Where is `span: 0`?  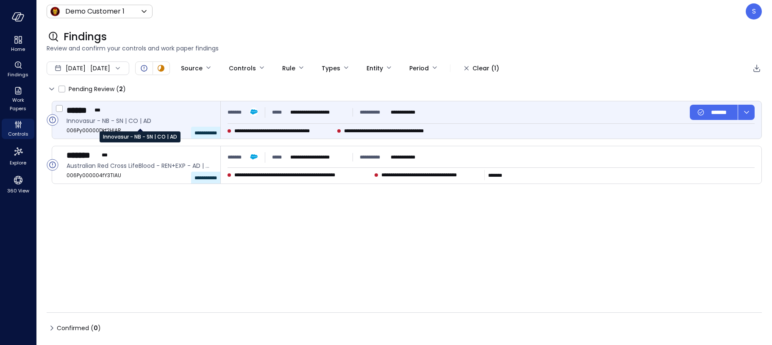
span: 0 is located at coordinates (96, 328).